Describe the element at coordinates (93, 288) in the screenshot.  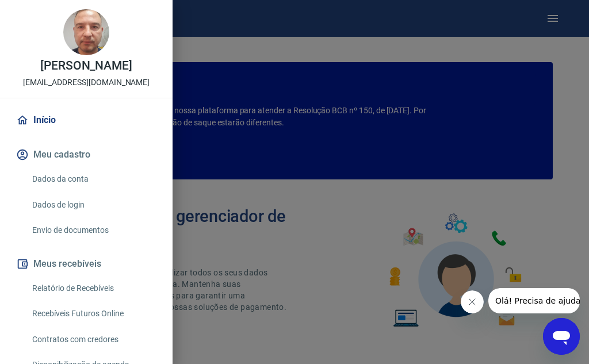
I see `a: Relatório de Recebíveis` at that location.